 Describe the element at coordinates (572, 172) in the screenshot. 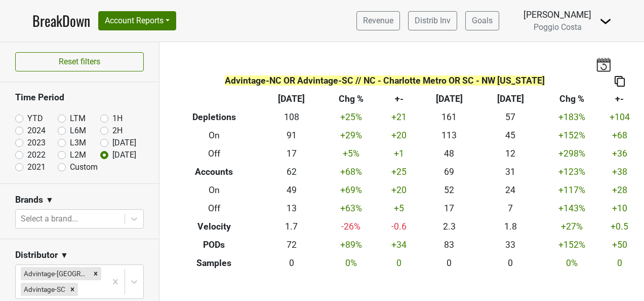

I see `td: +123 %` at that location.